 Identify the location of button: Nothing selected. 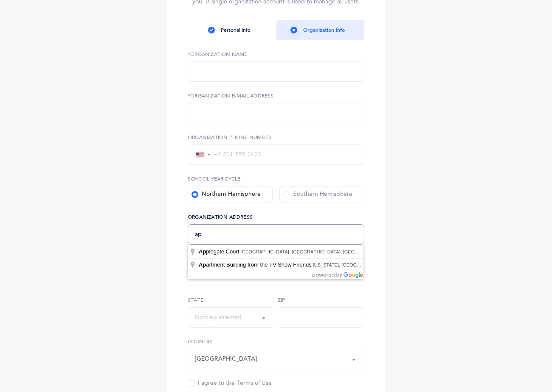
(231, 317).